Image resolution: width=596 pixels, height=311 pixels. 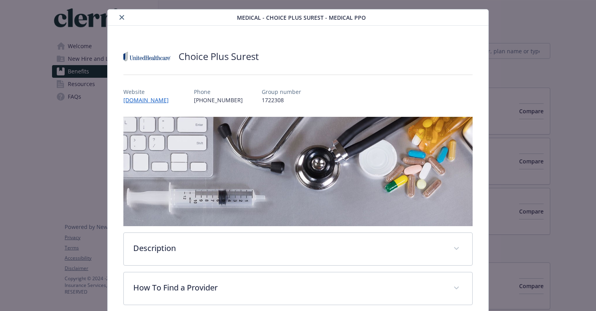 What do you see at coordinates (122, 17) in the screenshot?
I see `button: close` at bounding box center [122, 17].